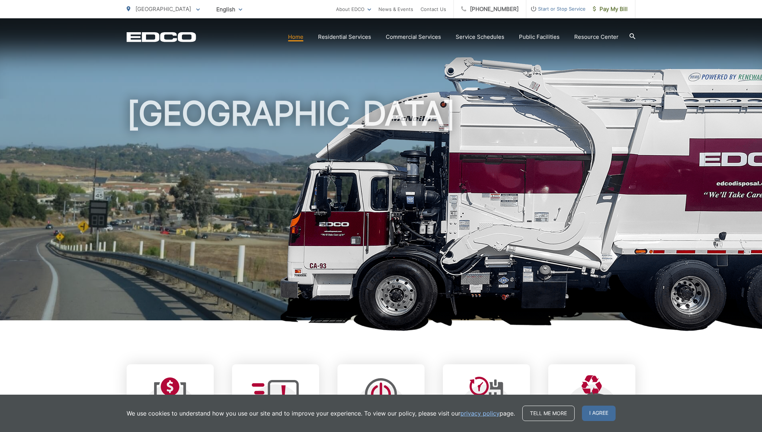 The width and height of the screenshot is (762, 432). Describe the element at coordinates (480, 37) in the screenshot. I see `a: Service Schedules` at that location.